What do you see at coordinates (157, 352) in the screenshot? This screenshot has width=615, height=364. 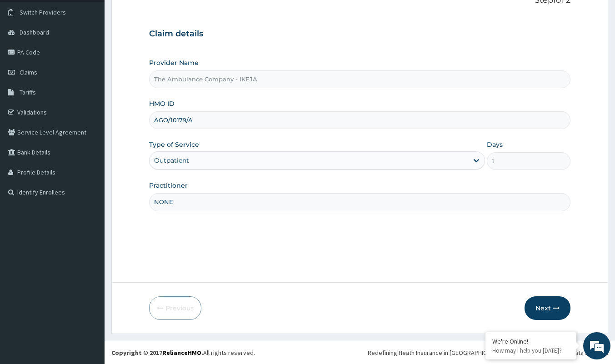 I see `strong: Copyright © 2017 .` at bounding box center [157, 352].